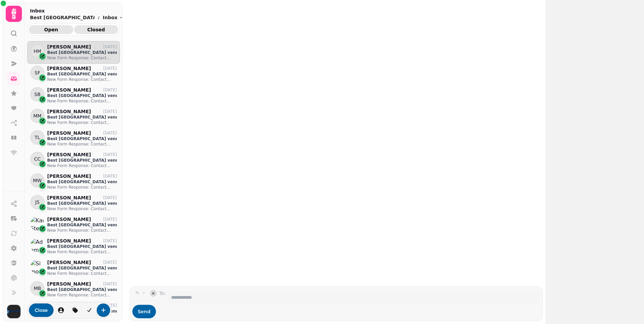 This screenshot has height=324, width=644. What do you see at coordinates (113, 17) in the screenshot?
I see `button: Inbox` at bounding box center [113, 17].